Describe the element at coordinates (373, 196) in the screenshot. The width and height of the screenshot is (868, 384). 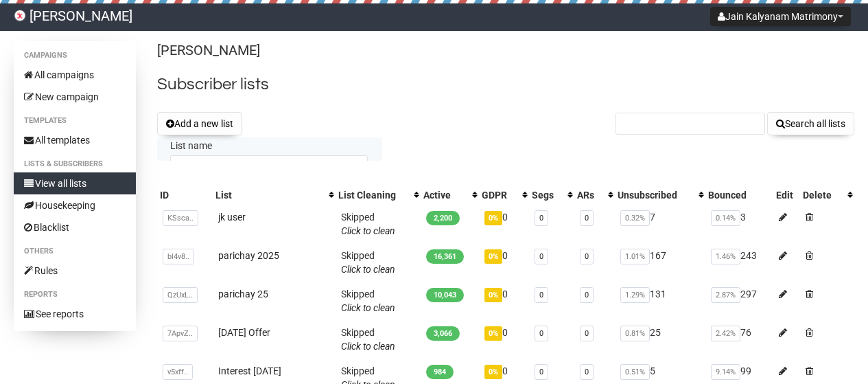
I see `div: List Cleaning` at that location.